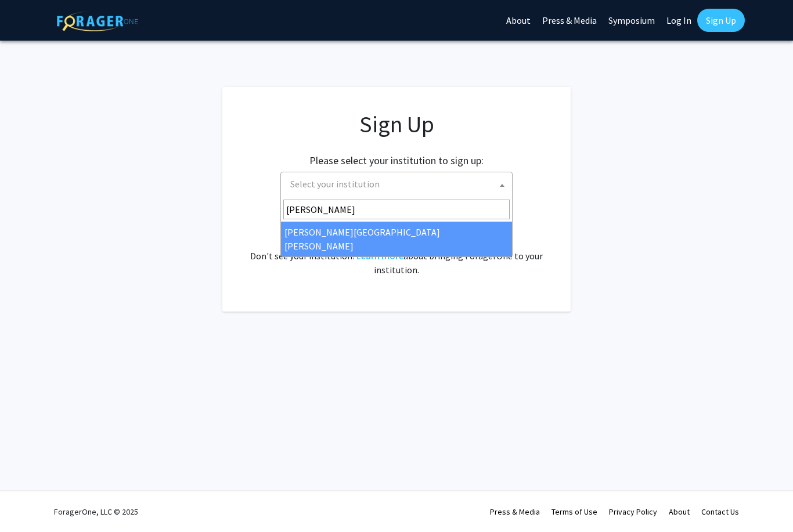 The width and height of the screenshot is (793, 532). What do you see at coordinates (96, 512) in the screenshot?
I see `div: ForagerOne, LLC © 2025` at bounding box center [96, 512].